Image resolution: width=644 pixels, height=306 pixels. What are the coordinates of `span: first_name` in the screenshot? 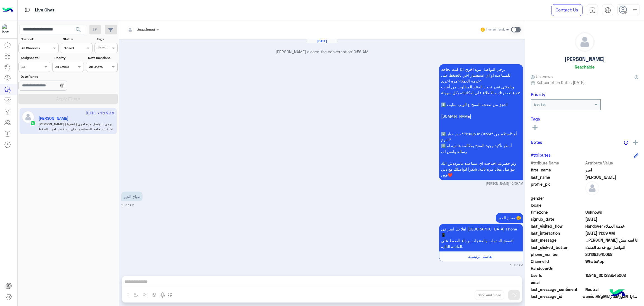 It's located at (557, 169).